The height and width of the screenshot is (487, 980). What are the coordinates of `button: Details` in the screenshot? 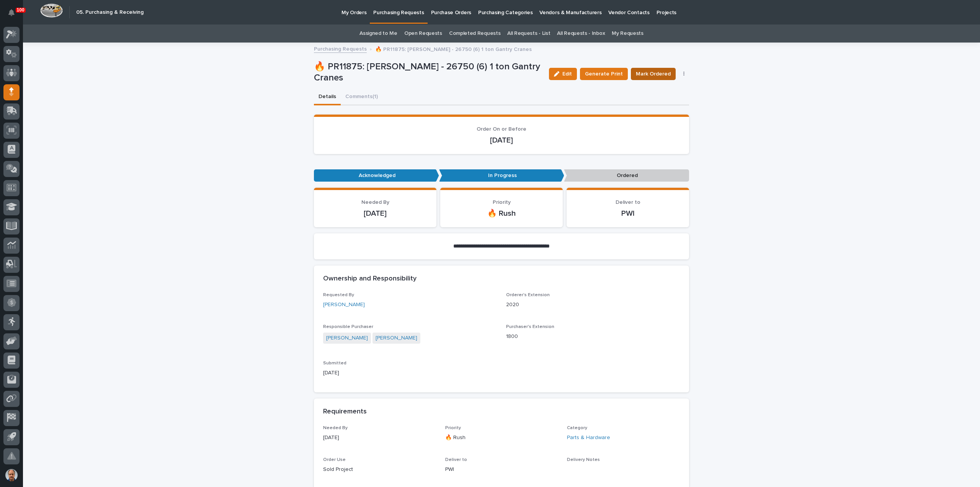 It's located at (328, 98).